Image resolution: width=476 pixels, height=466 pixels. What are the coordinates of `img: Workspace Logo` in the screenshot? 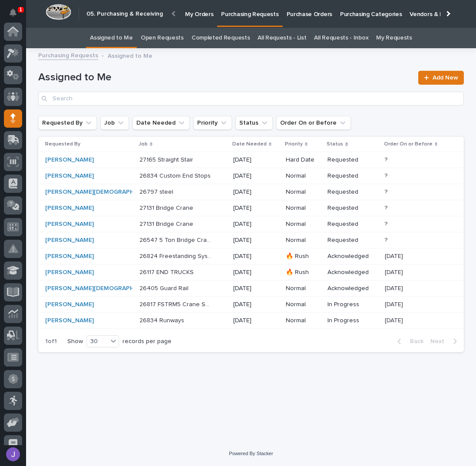 It's located at (58, 12).